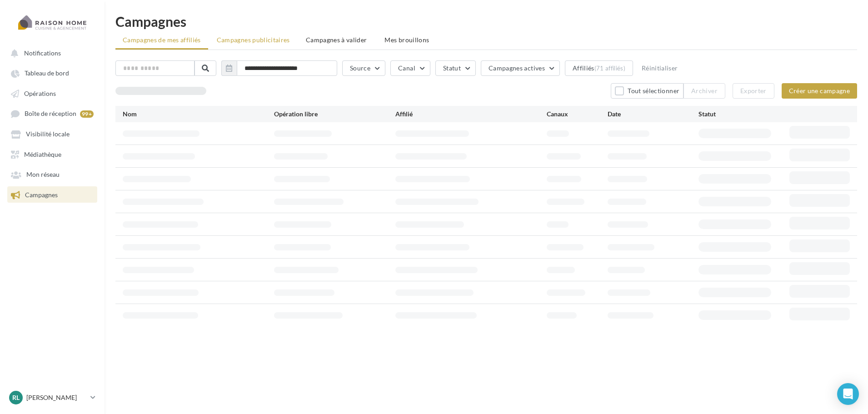  Describe the element at coordinates (410, 68) in the screenshot. I see `button: Canal` at that location.